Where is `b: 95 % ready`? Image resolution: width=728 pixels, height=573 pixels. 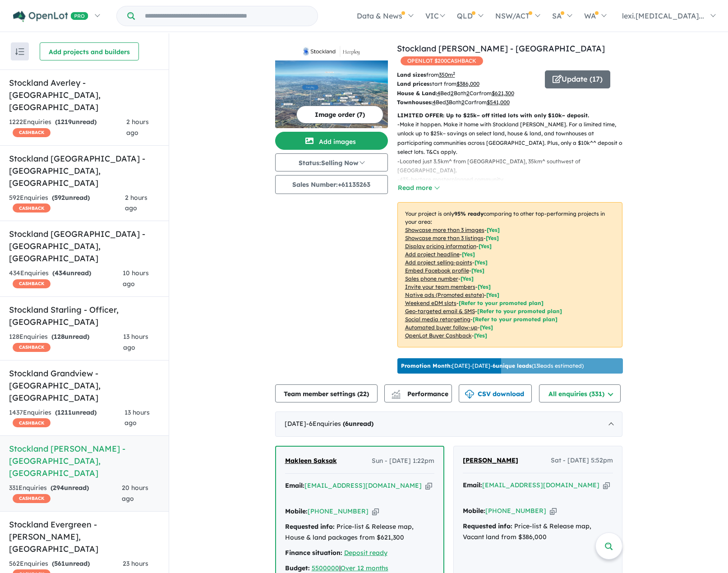 b: 95 % ready is located at coordinates (469, 213).